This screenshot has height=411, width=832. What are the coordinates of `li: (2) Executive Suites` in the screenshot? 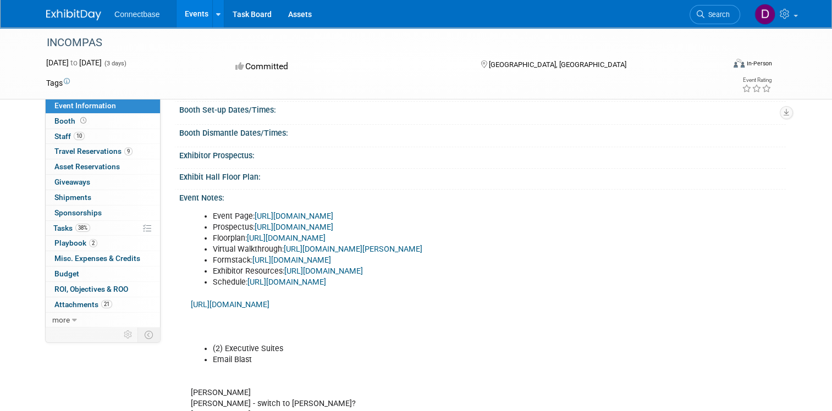 It's located at (437, 349).